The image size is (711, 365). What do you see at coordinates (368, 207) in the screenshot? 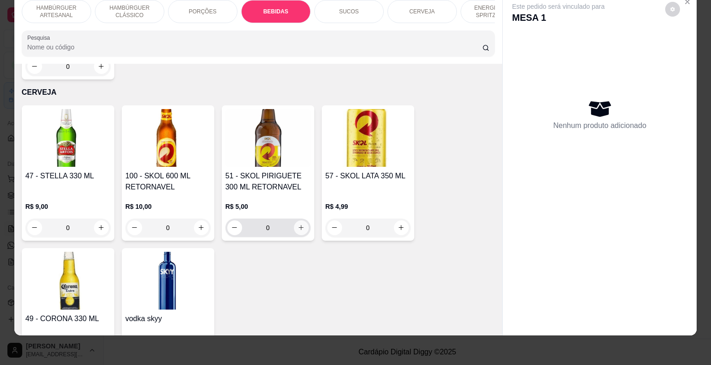
I see `p: R$ 4,99` at bounding box center [368, 207].